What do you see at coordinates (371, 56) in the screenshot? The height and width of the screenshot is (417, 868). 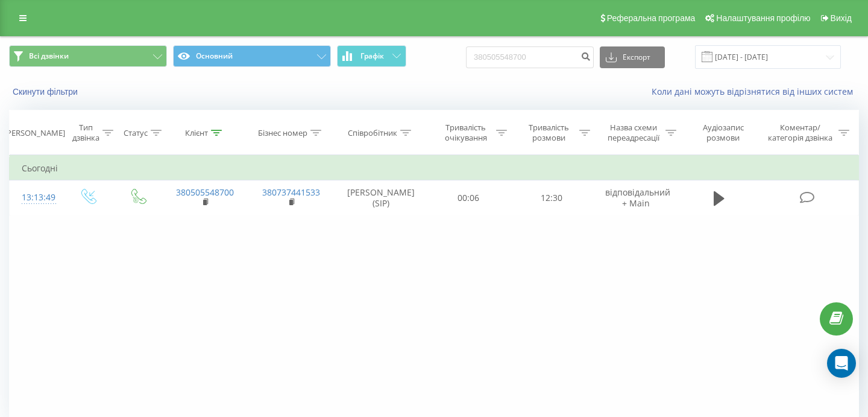 I see `button: Графік` at bounding box center [371, 56].